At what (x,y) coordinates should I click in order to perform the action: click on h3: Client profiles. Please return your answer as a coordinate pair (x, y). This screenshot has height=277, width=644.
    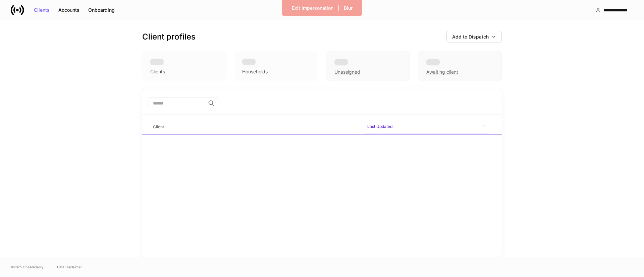
    Looking at the image, I should click on (169, 37).